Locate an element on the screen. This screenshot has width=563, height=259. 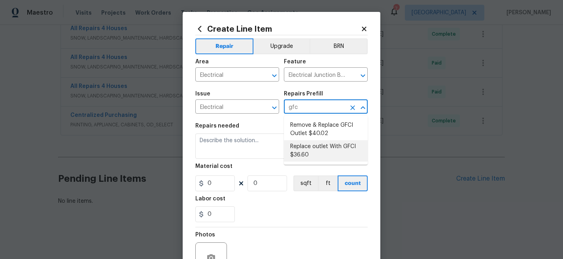
button: BRN is located at coordinates (338, 46).